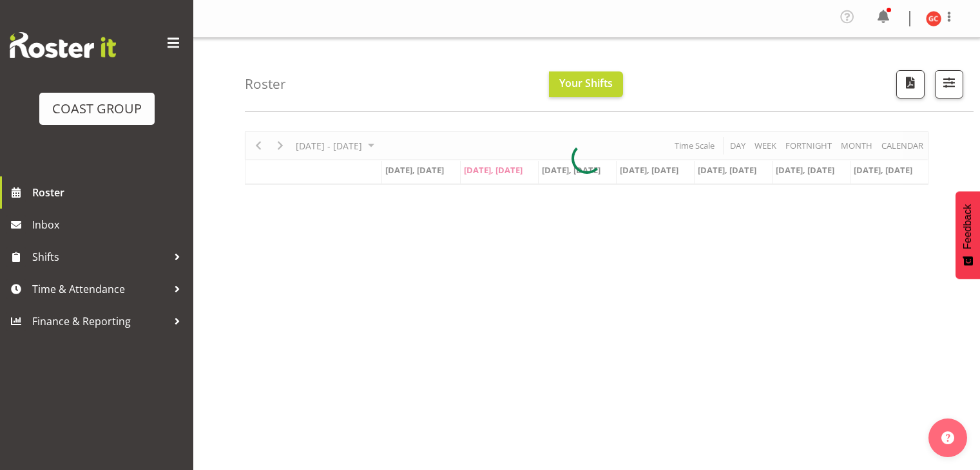  I want to click on span: Shifts, so click(100, 257).